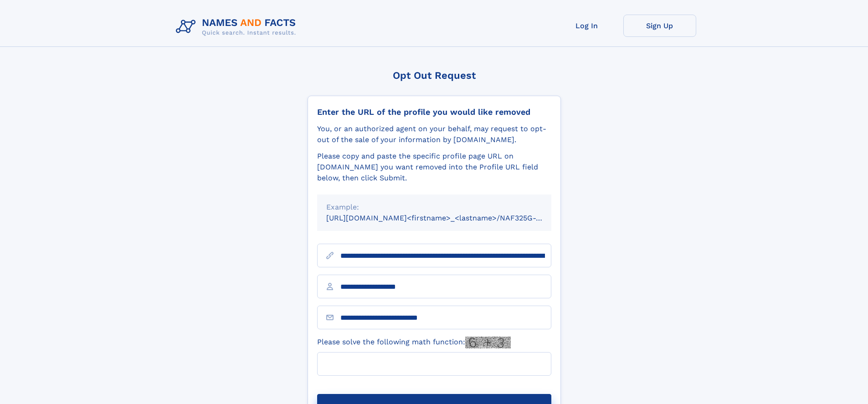 The image size is (868, 404). Describe the element at coordinates (434, 207) in the screenshot. I see `div: Example:` at that location.